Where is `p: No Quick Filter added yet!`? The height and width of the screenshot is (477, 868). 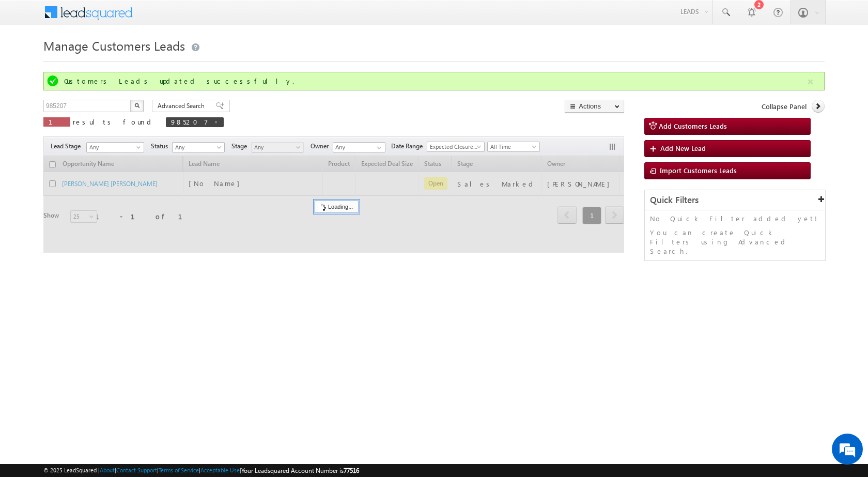
p: No Quick Filter added yet! is located at coordinates (734, 218).